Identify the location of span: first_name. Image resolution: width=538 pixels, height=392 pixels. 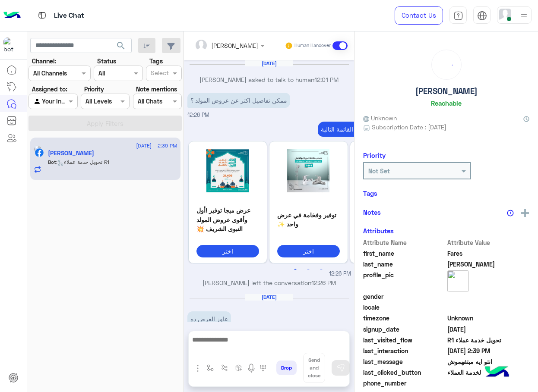
(404, 253).